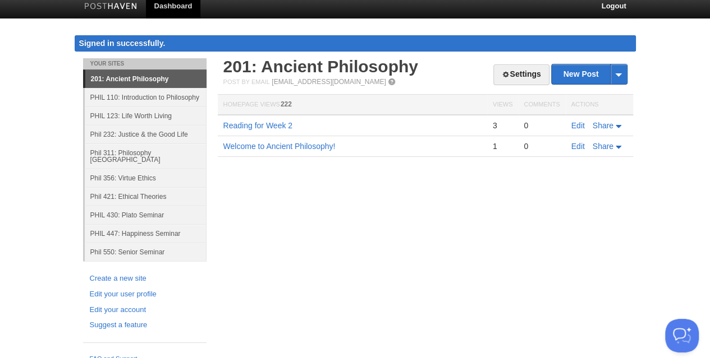  What do you see at coordinates (352, 105) in the screenshot?
I see `th: Homepage Views` at bounding box center [352, 105].